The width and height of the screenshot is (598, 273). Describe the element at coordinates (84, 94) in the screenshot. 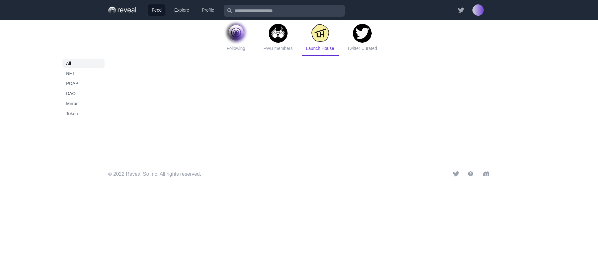

I see `span: DAO` at that location.